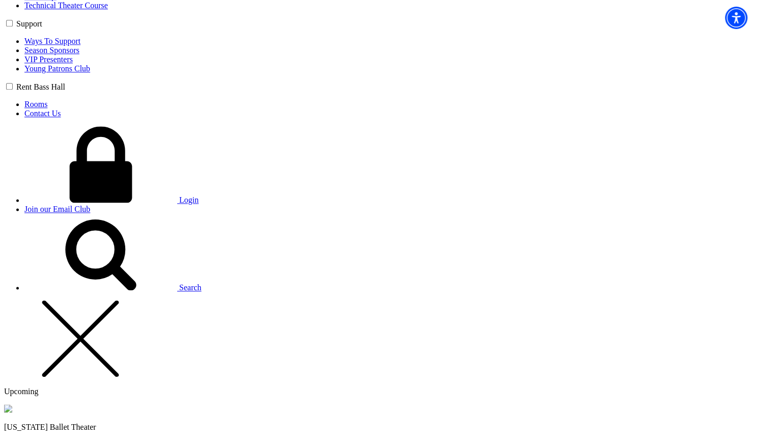  I want to click on a: VIP Presenters, so click(48, 59).